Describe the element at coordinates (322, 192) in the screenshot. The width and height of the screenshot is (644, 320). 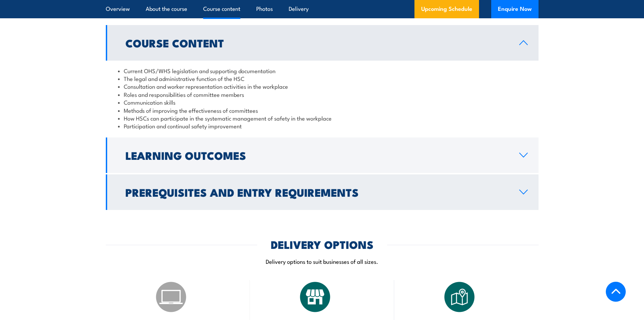
I see `a: Prerequisites and Entry Requirements` at that location.